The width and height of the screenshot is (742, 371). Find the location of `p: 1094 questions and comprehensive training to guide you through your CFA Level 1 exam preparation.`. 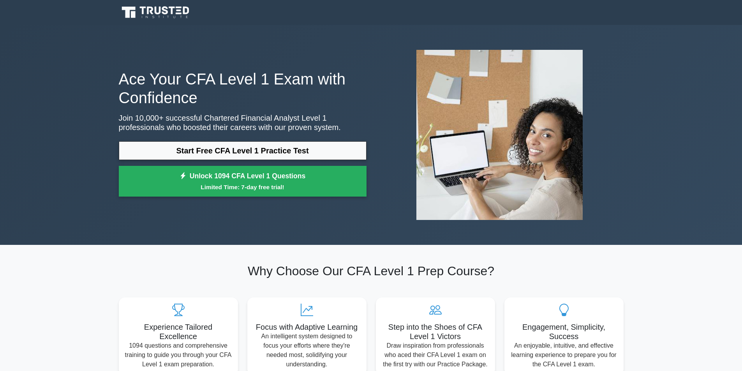

p: 1094 questions and comprehensive training to guide you through your CFA Level 1 exam preparation. is located at coordinates (178, 355).